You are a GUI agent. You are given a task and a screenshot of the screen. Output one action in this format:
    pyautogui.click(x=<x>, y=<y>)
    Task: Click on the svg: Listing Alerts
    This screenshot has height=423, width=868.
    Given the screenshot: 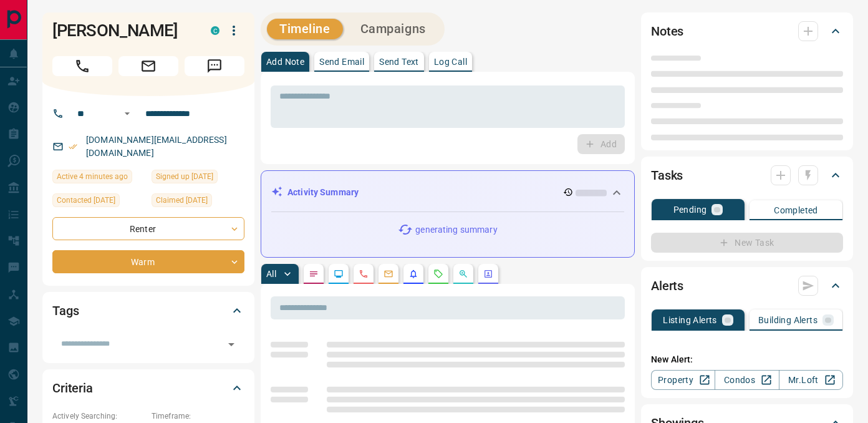 What is the action you would take?
    pyautogui.click(x=413, y=274)
    